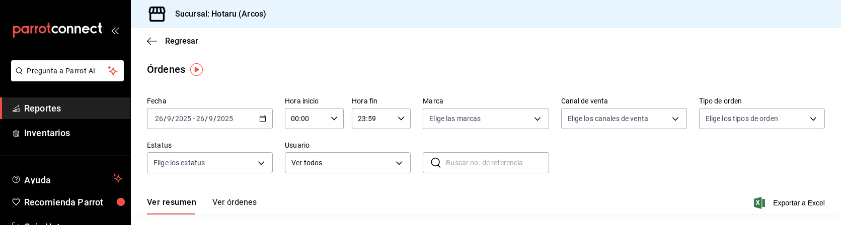 The image size is (841, 225). What do you see at coordinates (742, 119) in the screenshot?
I see `span: Elige los tipos de orden` at bounding box center [742, 119].